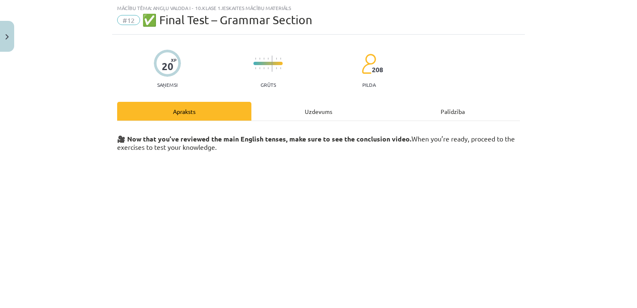  What do you see at coordinates (369, 64) in the screenshot?
I see `img: students-c634bb4e5e11cddfef0936a35e636f08e4e9abd3cc4e673bd6f9a4125e45ecb1.svg` at bounding box center [369, 64].